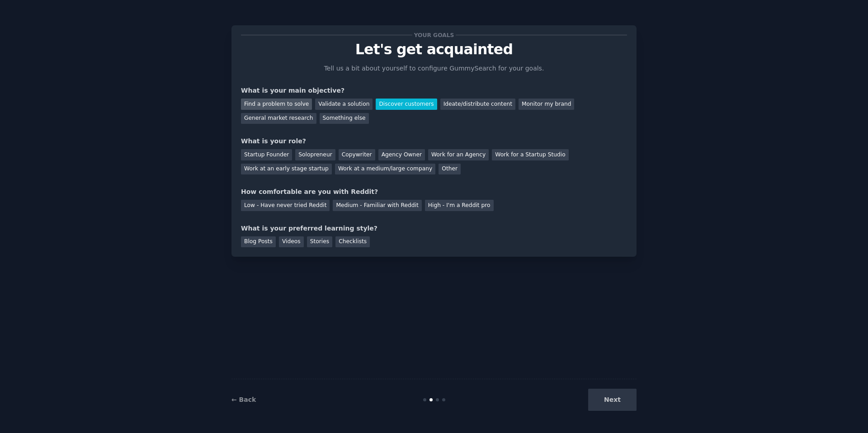  I want to click on div: Blog Posts, so click(258, 242).